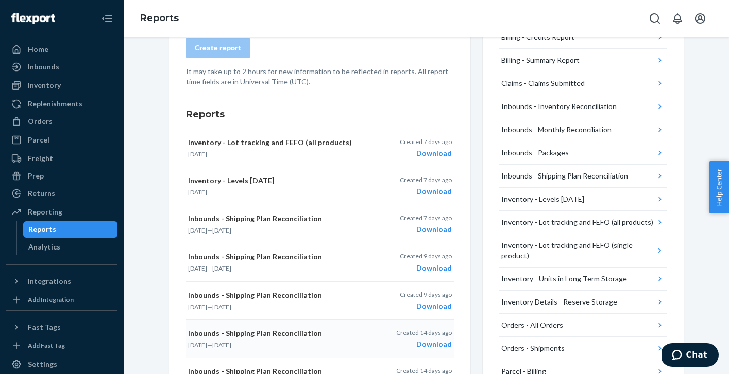 The image size is (729, 374). Describe the element at coordinates (62, 159) in the screenshot. I see `a: Freight` at that location.